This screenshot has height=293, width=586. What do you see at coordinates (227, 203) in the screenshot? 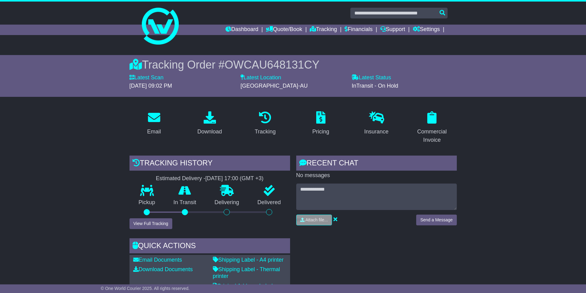
I see `p: Delivering` at bounding box center [227, 203].